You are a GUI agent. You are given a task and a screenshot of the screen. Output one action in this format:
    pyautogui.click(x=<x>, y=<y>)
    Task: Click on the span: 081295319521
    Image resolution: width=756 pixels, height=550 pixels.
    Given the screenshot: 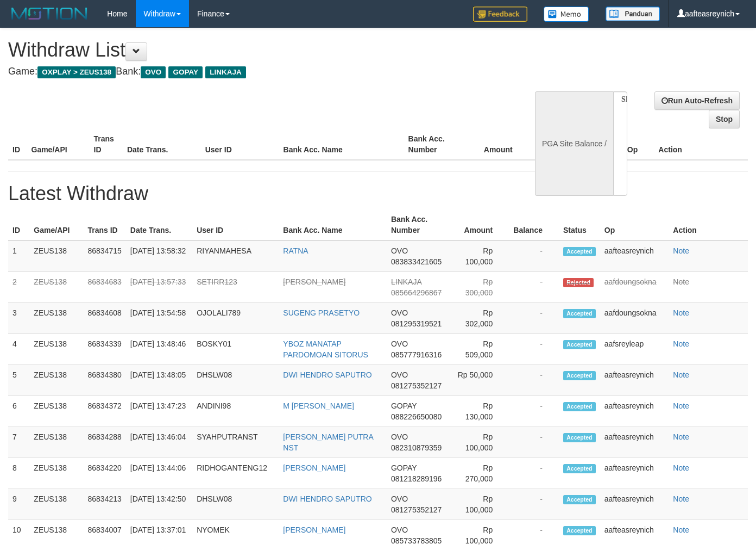 What is the action you would take?
    pyautogui.click(x=416, y=324)
    